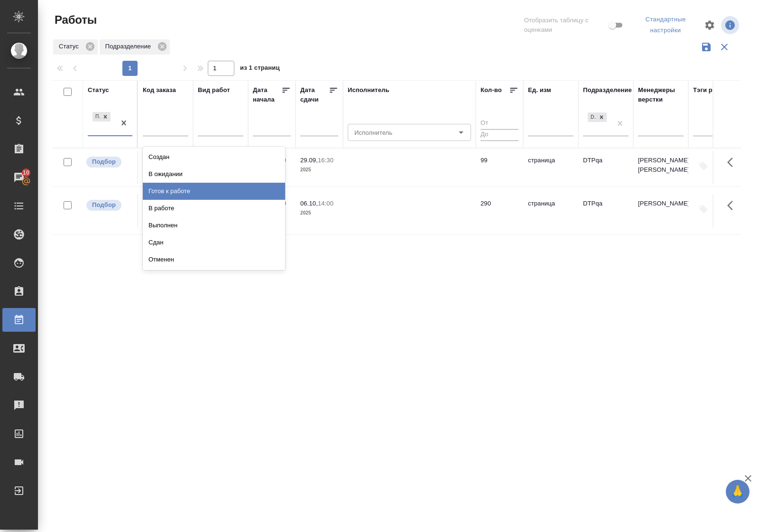 The image size is (759, 532). What do you see at coordinates (108, 205) in the screenshot?
I see `div: Можно подбирать исполнителей` at bounding box center [108, 205].